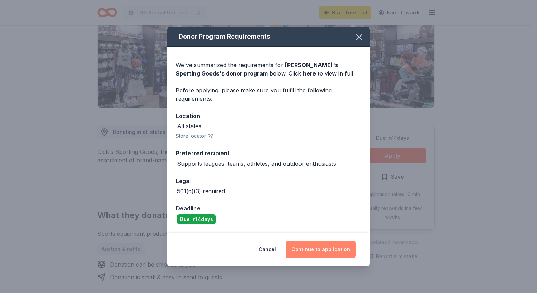 The height and width of the screenshot is (293, 537). I want to click on div: Location, so click(269, 116).